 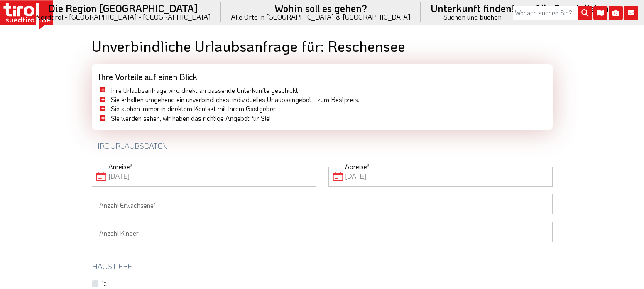 What do you see at coordinates (472, 17) in the screenshot?
I see `small: Suchen und buchen` at bounding box center [472, 17].